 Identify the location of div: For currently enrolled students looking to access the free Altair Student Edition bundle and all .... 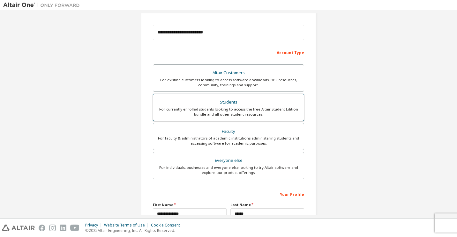
(228, 112).